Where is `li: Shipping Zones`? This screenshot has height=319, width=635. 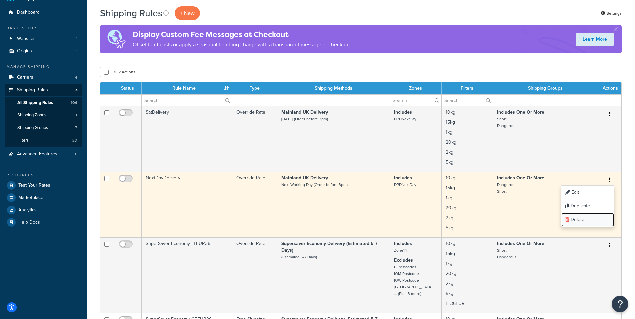
li: Shipping Zones is located at coordinates (43, 115).